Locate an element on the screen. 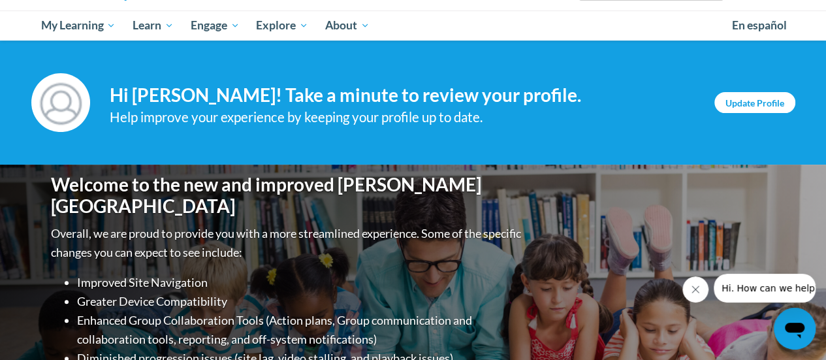 This screenshot has width=826, height=360. li: Improved Site Navigation is located at coordinates (300, 282).